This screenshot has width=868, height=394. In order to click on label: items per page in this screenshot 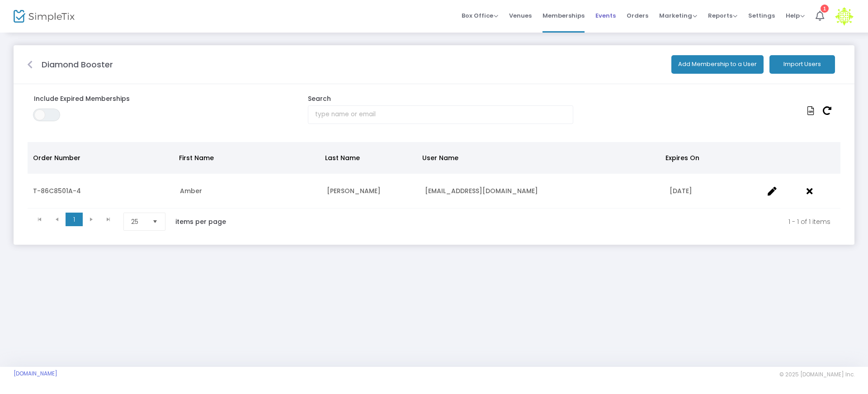, I will do `click(201, 222)`.